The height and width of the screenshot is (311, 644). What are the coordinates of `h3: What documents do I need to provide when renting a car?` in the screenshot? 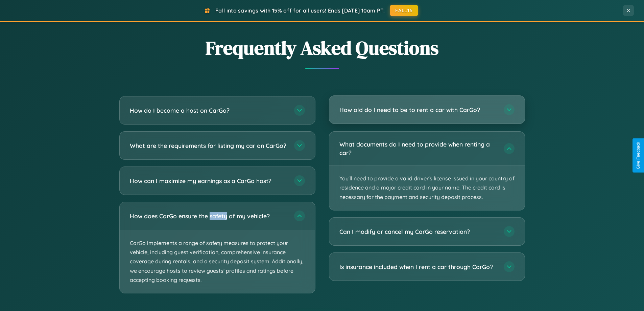 It's located at (418, 148).